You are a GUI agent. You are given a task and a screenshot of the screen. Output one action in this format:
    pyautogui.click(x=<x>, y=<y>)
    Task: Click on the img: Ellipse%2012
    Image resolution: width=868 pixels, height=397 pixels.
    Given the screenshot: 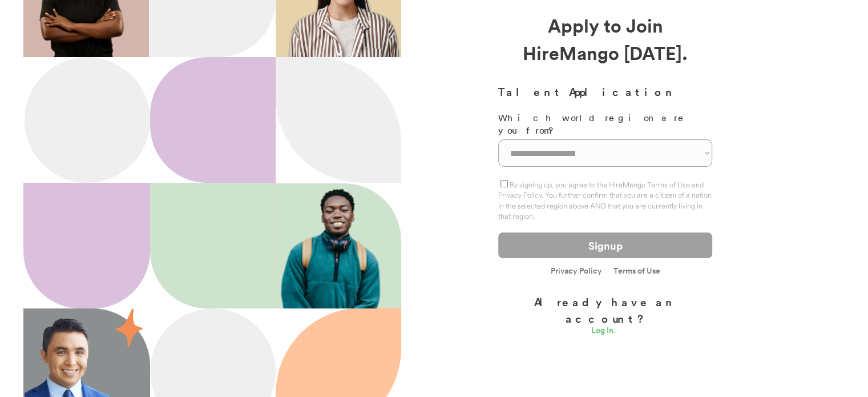 What is the action you would take?
    pyautogui.click(x=87, y=120)
    